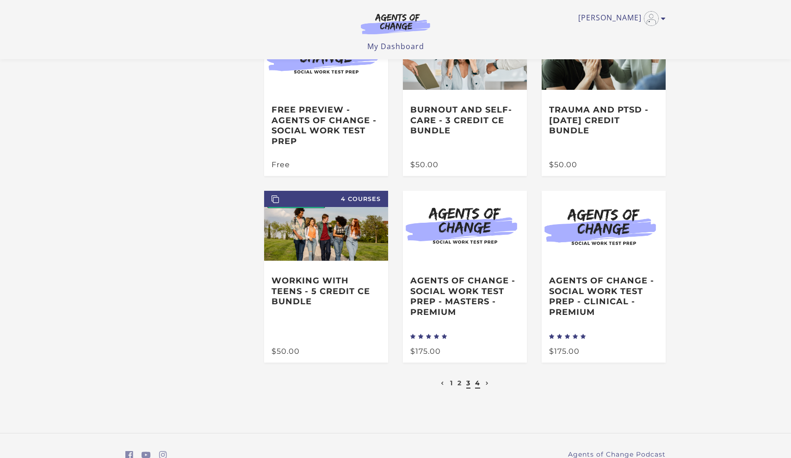 This screenshot has width=791, height=458. Describe the element at coordinates (396, 24) in the screenshot. I see `img: Agents of Change Logo` at that location.